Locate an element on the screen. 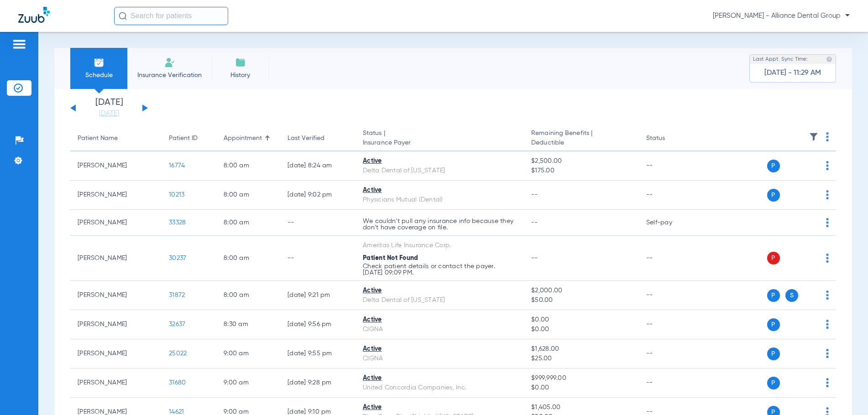 The width and height of the screenshot is (868, 415). img: Schedule is located at coordinates (99, 62).